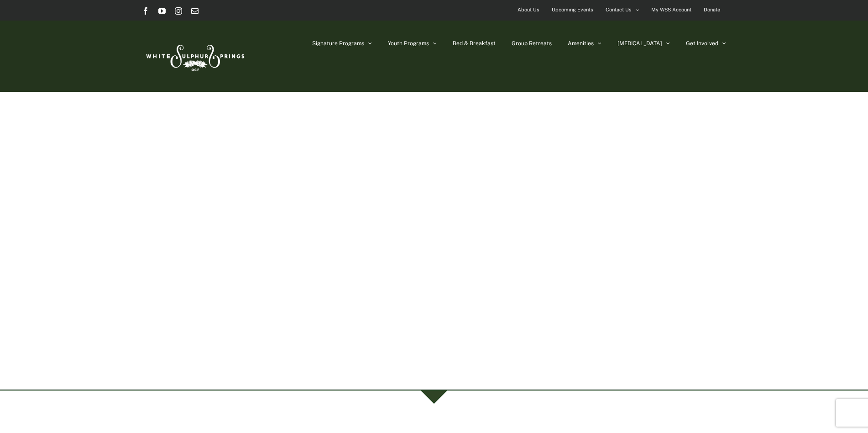 Image resolution: width=868 pixels, height=433 pixels. What do you see at coordinates (529, 10) in the screenshot?
I see `span: About Us` at bounding box center [529, 10].